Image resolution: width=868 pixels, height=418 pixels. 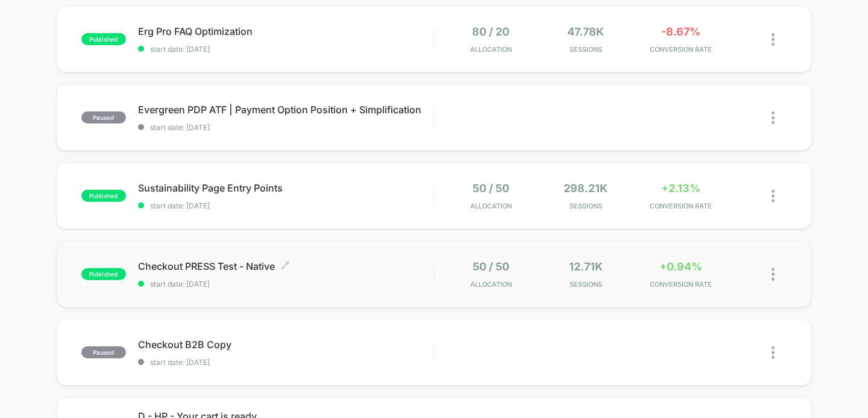 What do you see at coordinates (585, 188) in the screenshot?
I see `span: 298.21k` at bounding box center [585, 188].